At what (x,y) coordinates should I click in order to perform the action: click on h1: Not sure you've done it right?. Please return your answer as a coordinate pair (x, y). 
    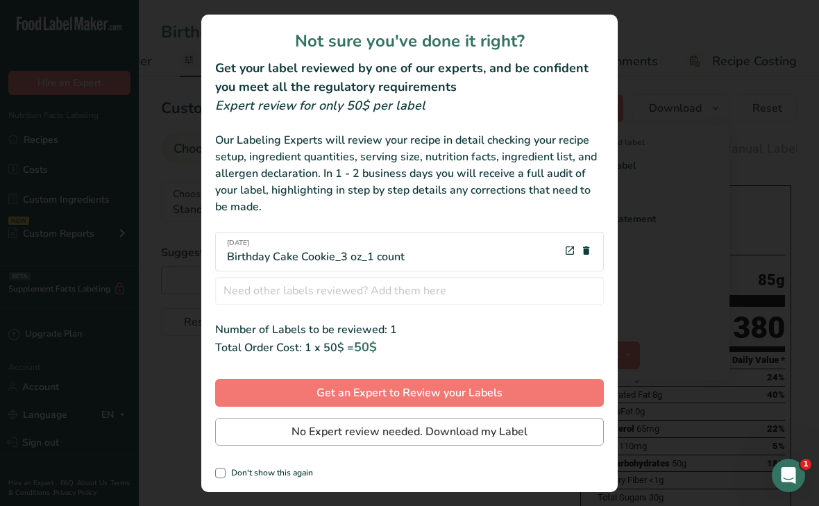
    Looking at the image, I should click on (409, 41).